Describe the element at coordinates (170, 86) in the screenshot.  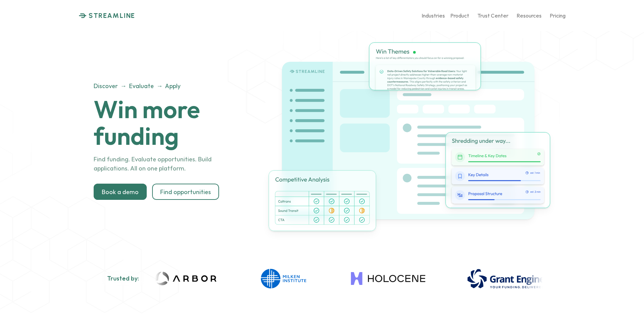
I see `p: Discover → Evaluate → Apply` at that location.